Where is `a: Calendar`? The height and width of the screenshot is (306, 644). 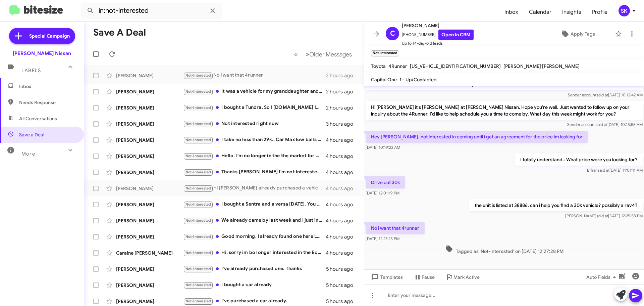 a: Calendar is located at coordinates (540, 12).